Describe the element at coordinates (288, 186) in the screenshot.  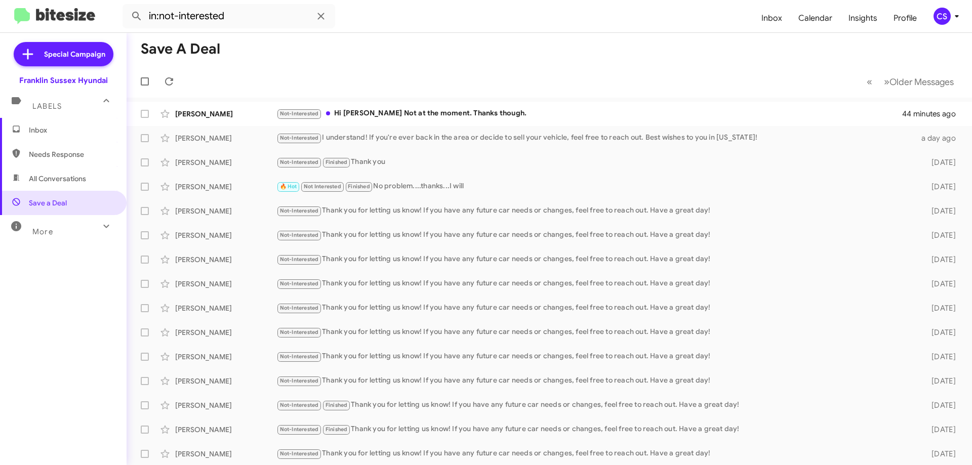
I see `span: 🔥 Hot` at that location.